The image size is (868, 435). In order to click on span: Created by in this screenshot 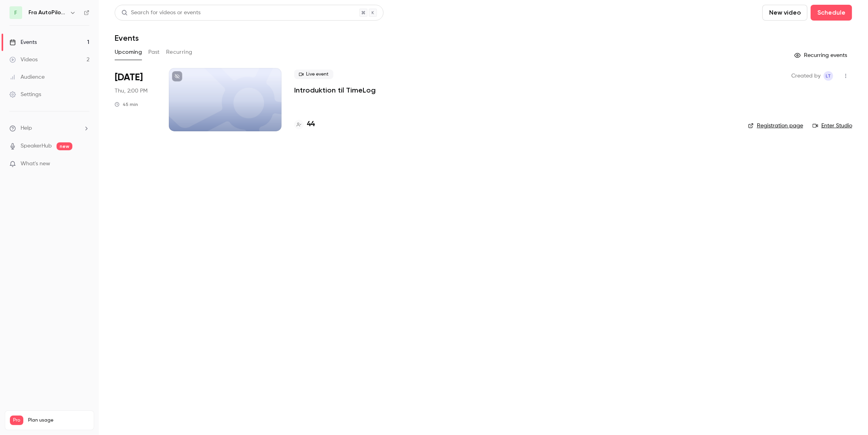, I will do `click(806, 76)`.